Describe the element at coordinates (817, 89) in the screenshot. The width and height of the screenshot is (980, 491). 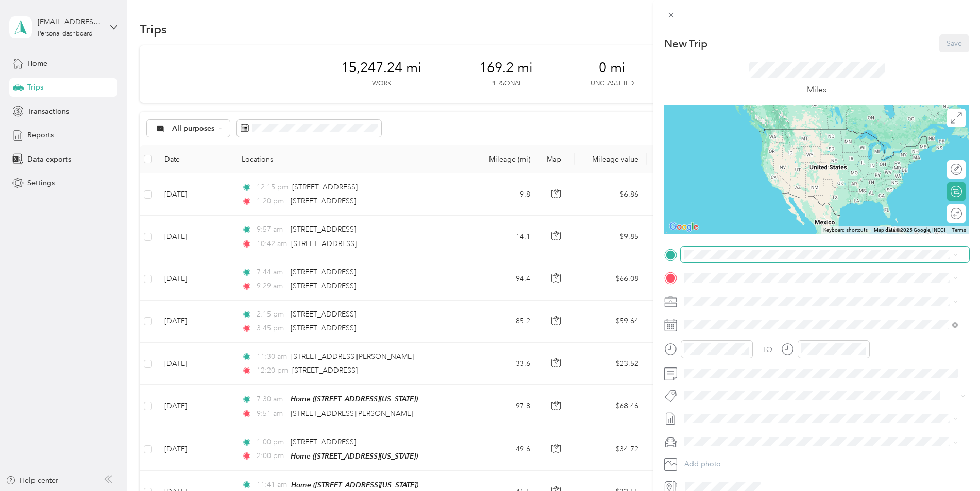
I see `p: Miles` at that location.